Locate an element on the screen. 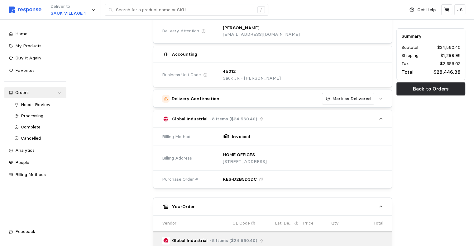  p: JS is located at coordinates (460, 10).